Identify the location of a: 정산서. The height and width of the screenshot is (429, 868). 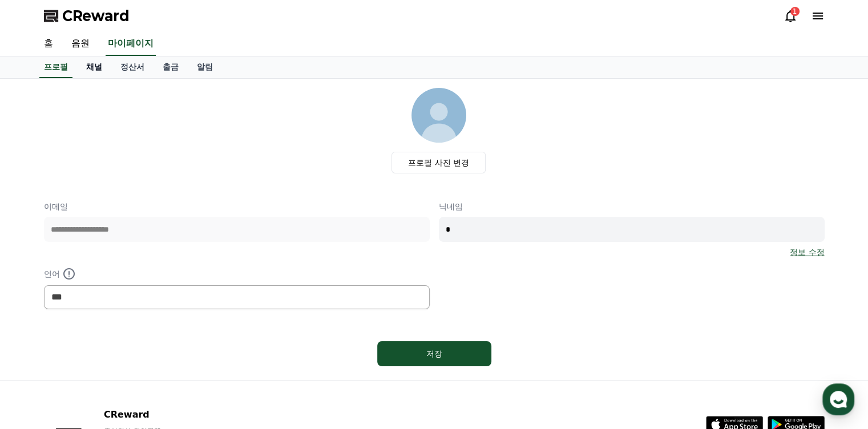
(132, 67).